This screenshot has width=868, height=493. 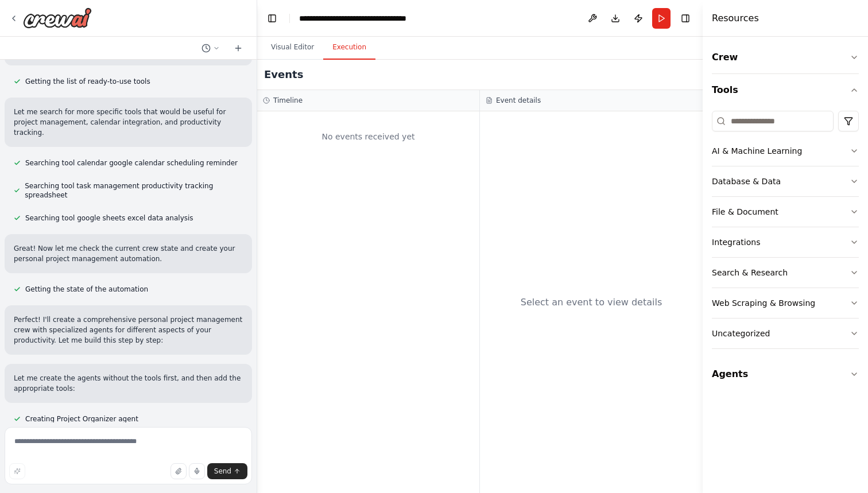 I want to click on span: Getting the state of the automation, so click(x=87, y=289).